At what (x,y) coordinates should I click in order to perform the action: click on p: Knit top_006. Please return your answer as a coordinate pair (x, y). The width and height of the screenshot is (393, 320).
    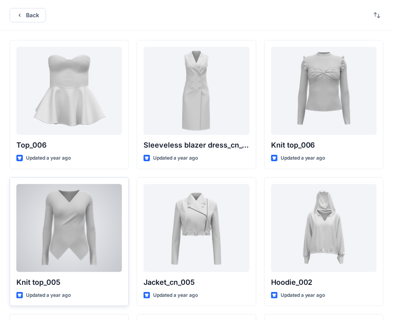
    Looking at the image, I should click on (324, 145).